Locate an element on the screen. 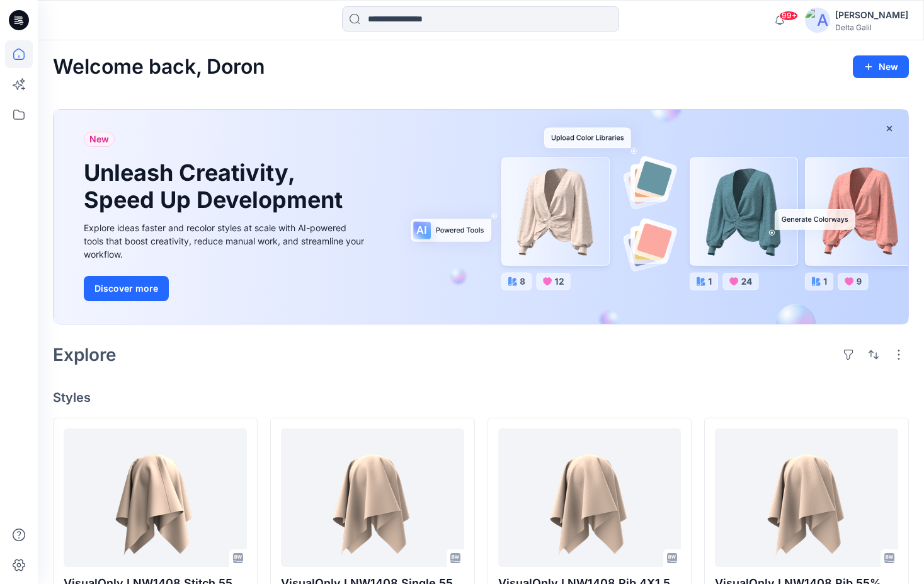 This screenshot has height=584, width=924. a: Discover more is located at coordinates (226, 289).